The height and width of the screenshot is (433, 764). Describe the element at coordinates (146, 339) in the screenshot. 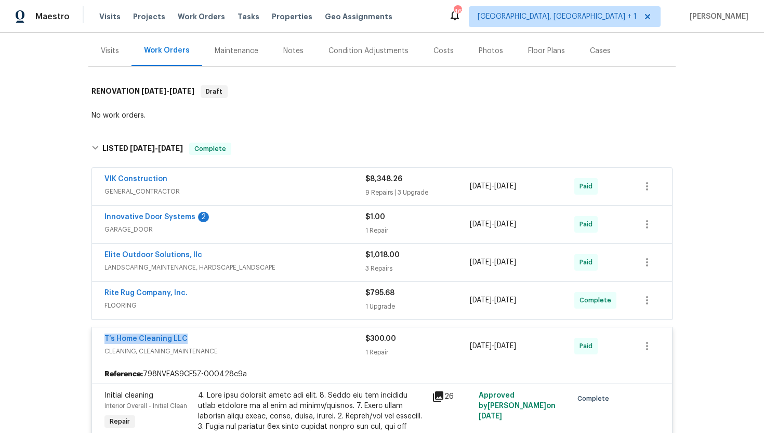

I see `a: T’s Home Cleaning LLC` at that location.